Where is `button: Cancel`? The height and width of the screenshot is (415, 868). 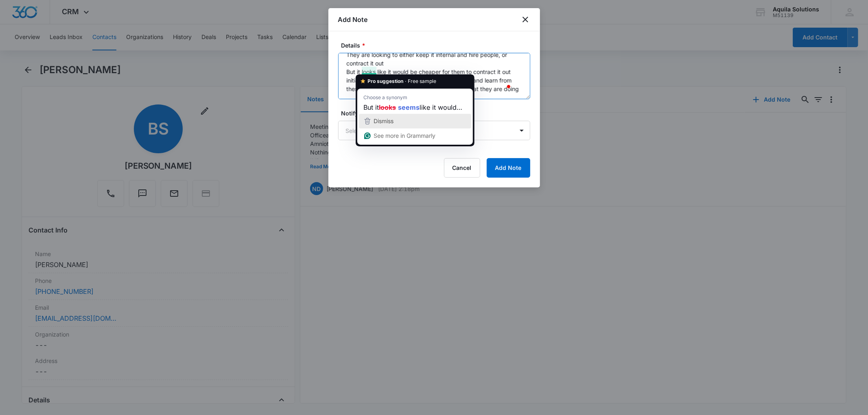
button: Cancel is located at coordinates (462, 168).